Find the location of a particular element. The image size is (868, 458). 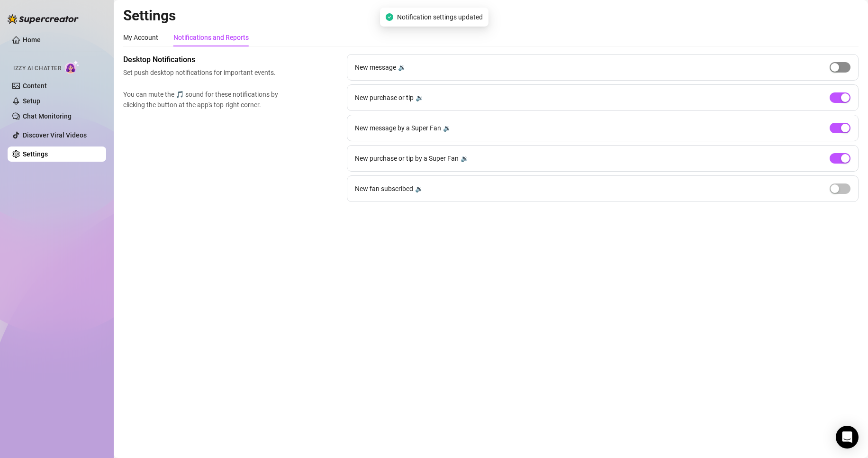

span: Notification settings updated is located at coordinates (439, 17).